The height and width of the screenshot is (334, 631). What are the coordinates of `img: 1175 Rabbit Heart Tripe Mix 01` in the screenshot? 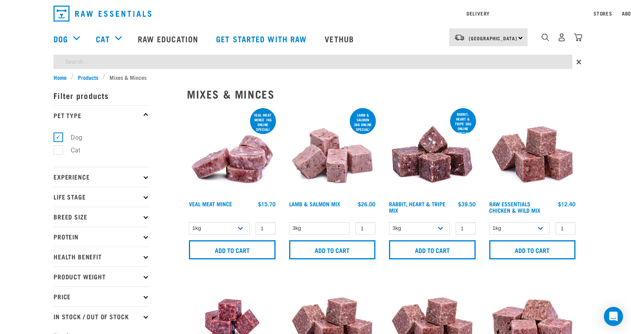 It's located at (432, 152).